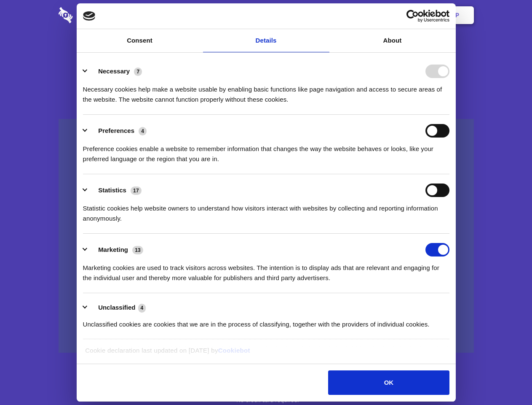  Describe the element at coordinates (118, 131) in the screenshot. I see `button: Preferences (4)` at that location.